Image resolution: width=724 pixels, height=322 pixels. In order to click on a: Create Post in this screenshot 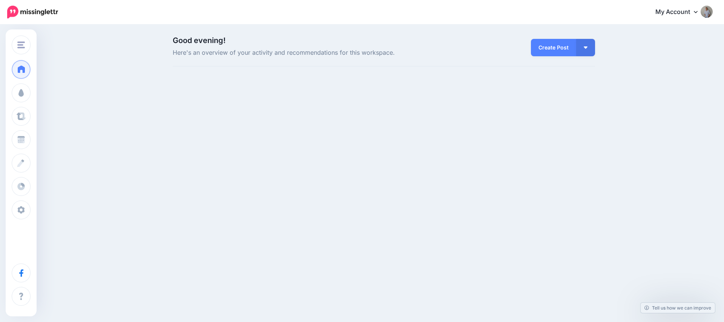, I will do `click(554, 48)`.